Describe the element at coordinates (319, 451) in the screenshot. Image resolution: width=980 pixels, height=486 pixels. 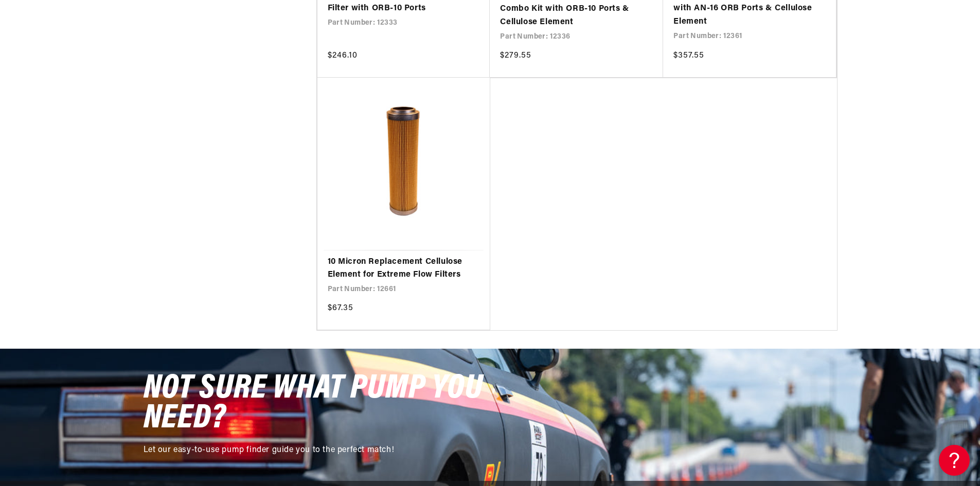
I see `p: Let our easy-to-use pump finder guide you to the perfect match!` at that location.